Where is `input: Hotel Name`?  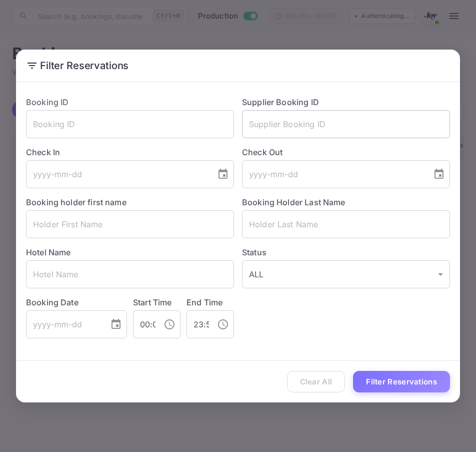
input: Hotel Name is located at coordinates (130, 274).